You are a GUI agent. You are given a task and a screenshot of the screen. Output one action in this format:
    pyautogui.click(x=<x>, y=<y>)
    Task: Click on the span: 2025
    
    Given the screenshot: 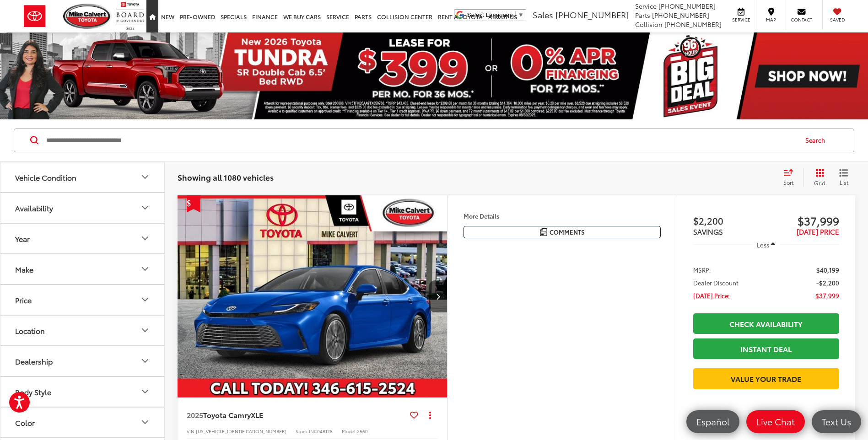 What is the action you would take?
    pyautogui.click(x=195, y=414)
    